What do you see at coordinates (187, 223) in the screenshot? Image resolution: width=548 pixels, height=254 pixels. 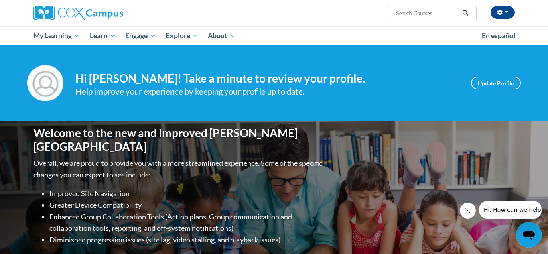 I see `li: Enhanced Group Collaboration Tools (Action plans, Group communication and collaboration tools, re...` at bounding box center [187, 223].